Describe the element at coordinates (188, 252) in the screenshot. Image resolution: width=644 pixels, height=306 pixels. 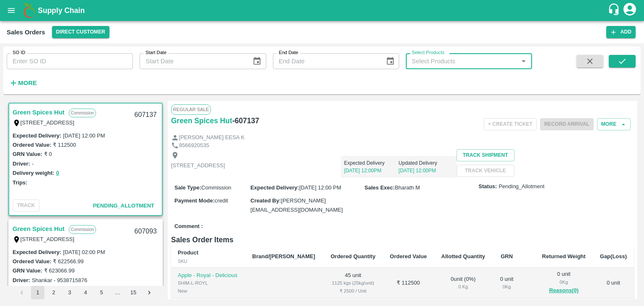
I see `b: Product` at that location.